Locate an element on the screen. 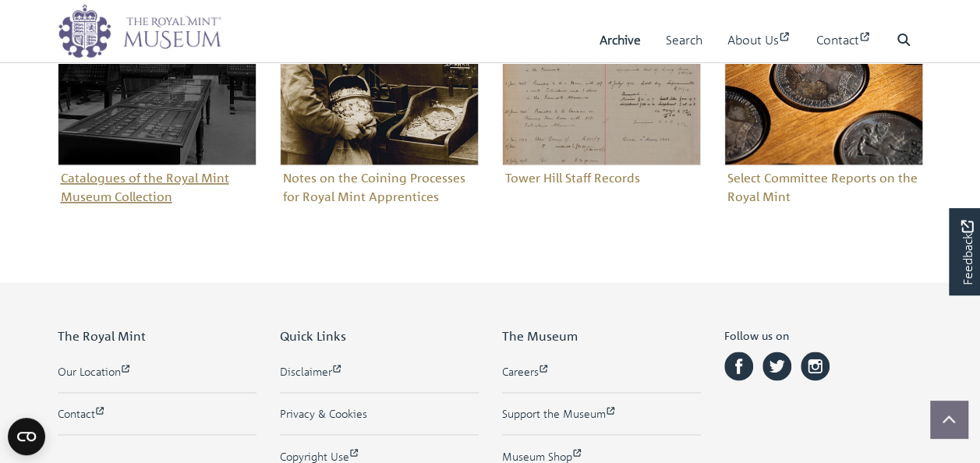  a: Support the Museum is located at coordinates (601, 413).